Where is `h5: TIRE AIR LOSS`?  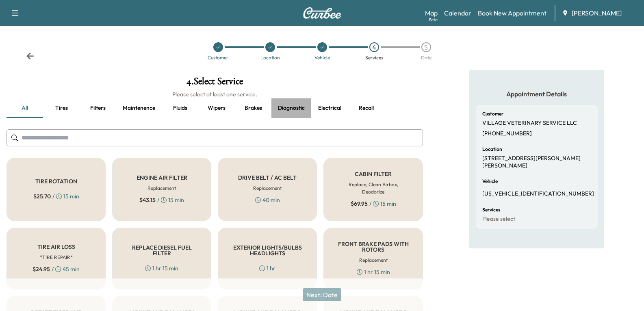
h5: TIRE AIR LOSS is located at coordinates (56, 247).